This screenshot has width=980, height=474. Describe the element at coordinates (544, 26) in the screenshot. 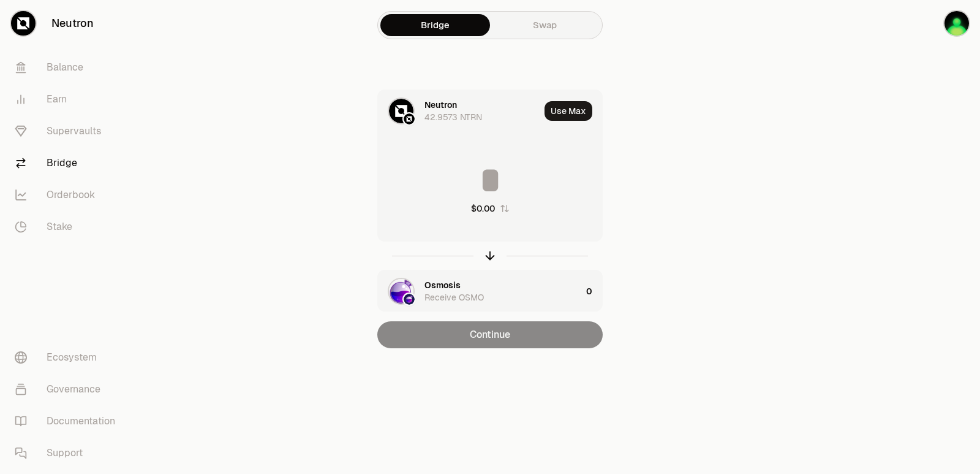

I see `a: Swap` at that location.